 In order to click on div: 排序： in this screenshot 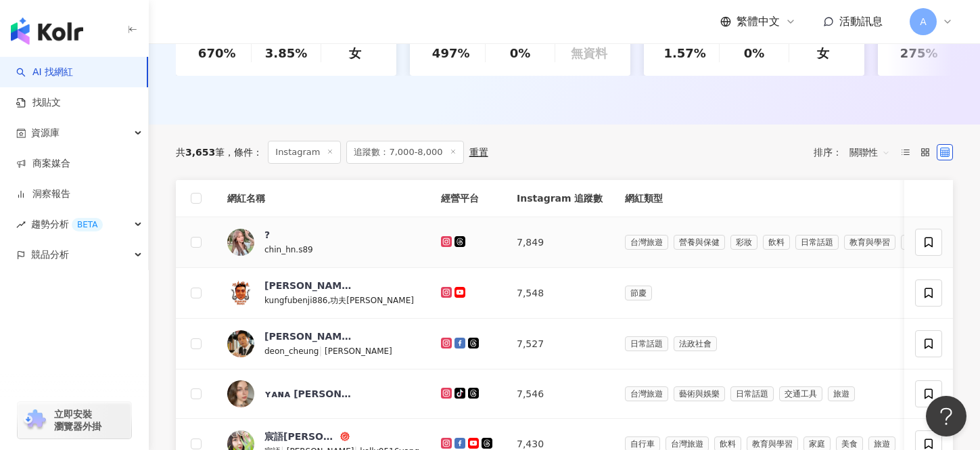, I will do `click(855, 152)`.